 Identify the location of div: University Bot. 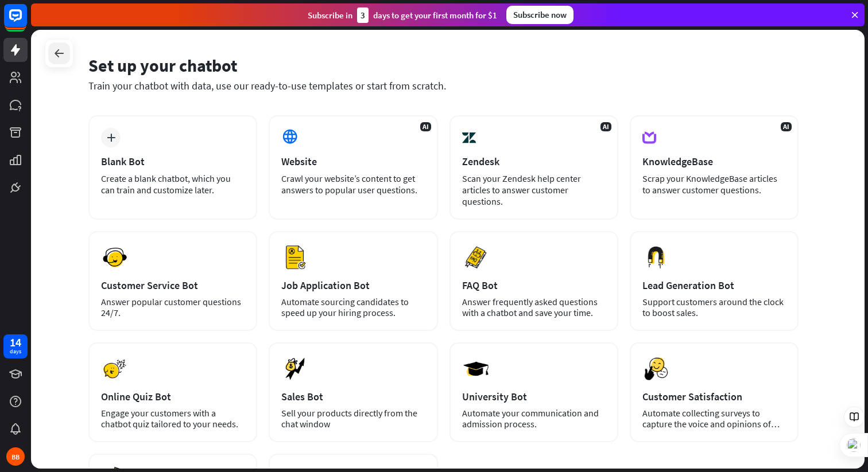
(534, 397).